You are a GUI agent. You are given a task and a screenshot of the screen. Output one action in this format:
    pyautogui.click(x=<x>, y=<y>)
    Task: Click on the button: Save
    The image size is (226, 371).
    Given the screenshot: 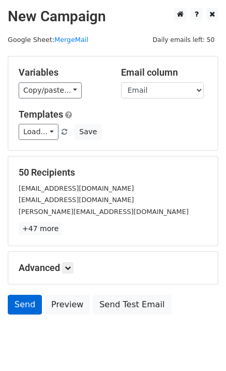 What is the action you would take?
    pyautogui.click(x=88, y=131)
    